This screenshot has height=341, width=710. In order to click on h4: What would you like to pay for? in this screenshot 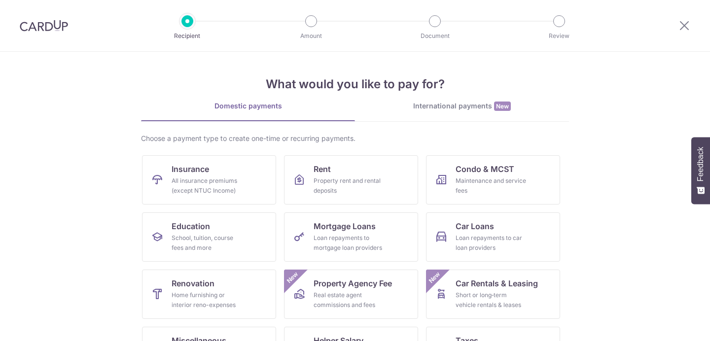, I will do `click(355, 84)`.